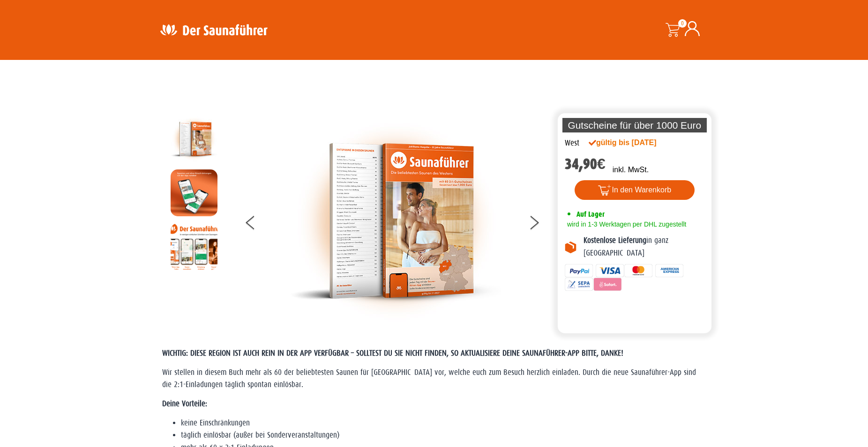 This screenshot has height=447, width=868. What do you see at coordinates (682, 23) in the screenshot?
I see `span: 0` at bounding box center [682, 23].